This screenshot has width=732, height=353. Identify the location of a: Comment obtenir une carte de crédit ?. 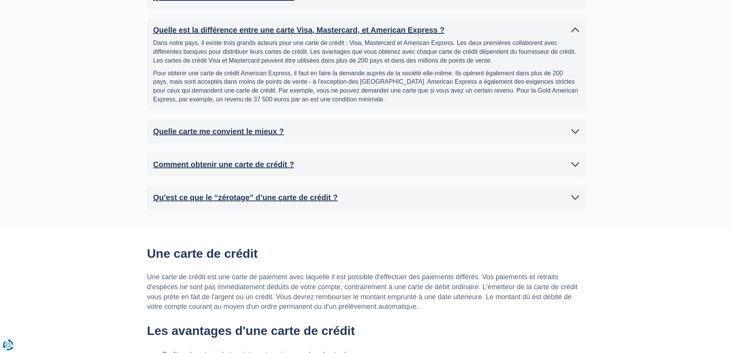
(366, 165).